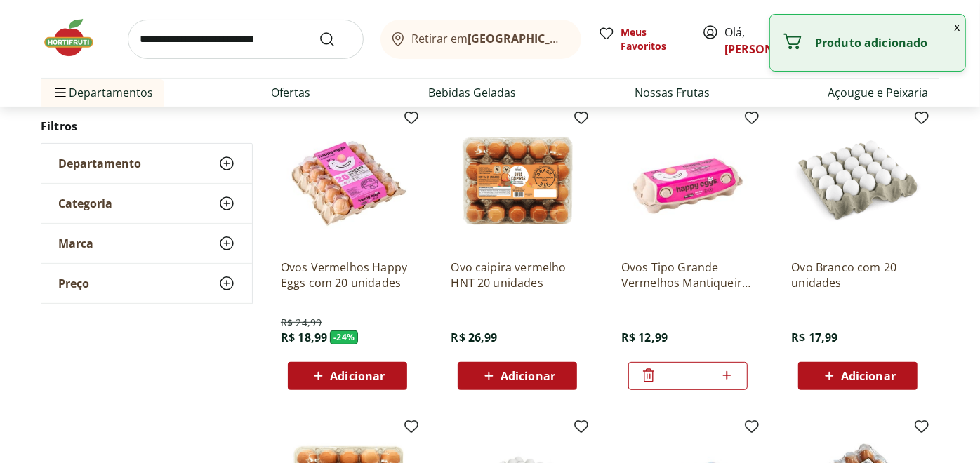 This screenshot has height=463, width=980. I want to click on span: Preço, so click(73, 283).